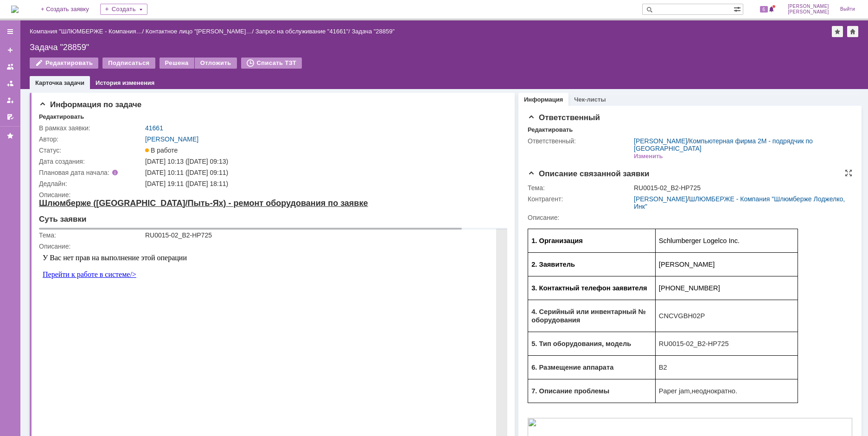 Image resolution: width=868 pixels, height=436 pixels. What do you see at coordinates (161, 150) in the screenshot?
I see `span: В работе` at bounding box center [161, 150].